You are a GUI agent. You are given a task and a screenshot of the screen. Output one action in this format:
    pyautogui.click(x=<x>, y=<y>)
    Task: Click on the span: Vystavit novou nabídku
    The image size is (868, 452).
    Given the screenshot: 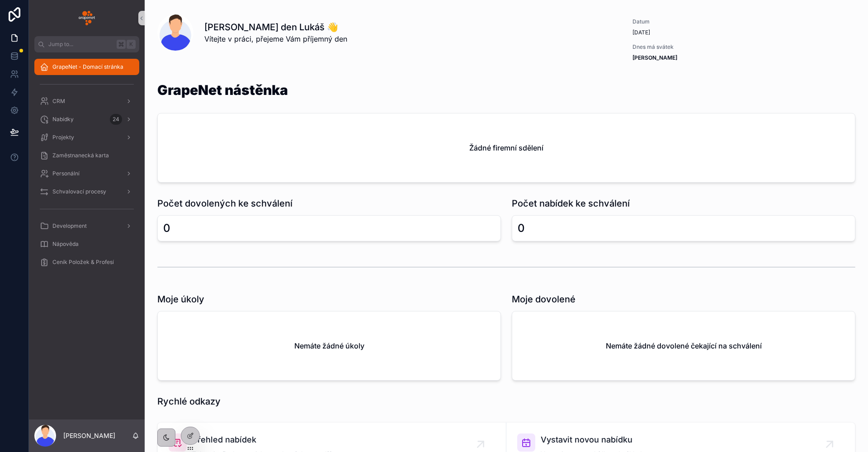 What is the action you would take?
    pyautogui.click(x=594, y=440)
    